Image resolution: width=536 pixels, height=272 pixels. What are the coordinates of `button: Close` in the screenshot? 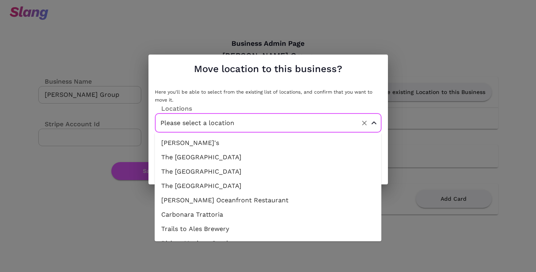 It's located at (374, 123).